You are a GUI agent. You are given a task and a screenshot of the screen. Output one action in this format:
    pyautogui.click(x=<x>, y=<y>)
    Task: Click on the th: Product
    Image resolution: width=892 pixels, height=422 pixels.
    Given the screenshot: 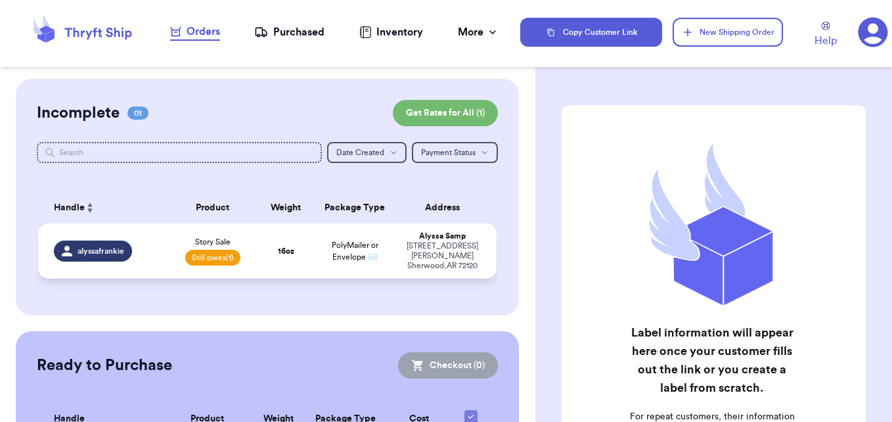 What is the action you would take?
    pyautogui.click(x=213, y=208)
    